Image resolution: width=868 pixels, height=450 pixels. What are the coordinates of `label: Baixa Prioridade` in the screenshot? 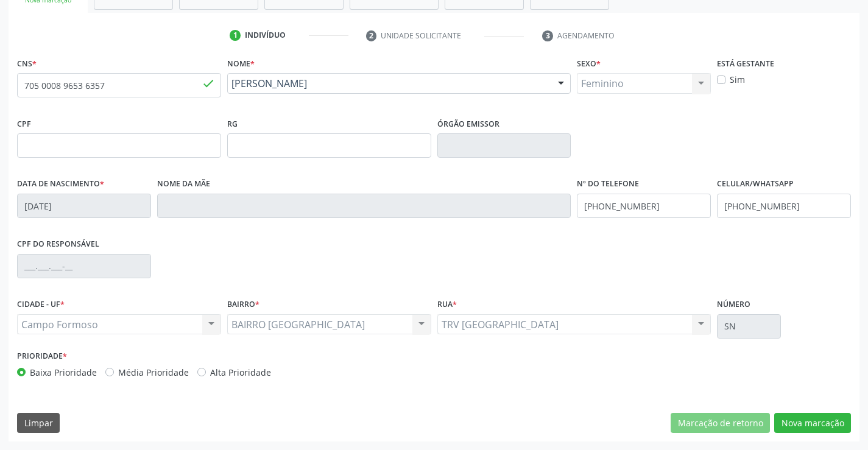 It's located at (63, 372).